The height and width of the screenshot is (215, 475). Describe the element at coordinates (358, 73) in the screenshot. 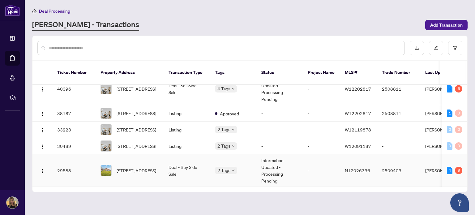

I see `th: MLS #` at that location.